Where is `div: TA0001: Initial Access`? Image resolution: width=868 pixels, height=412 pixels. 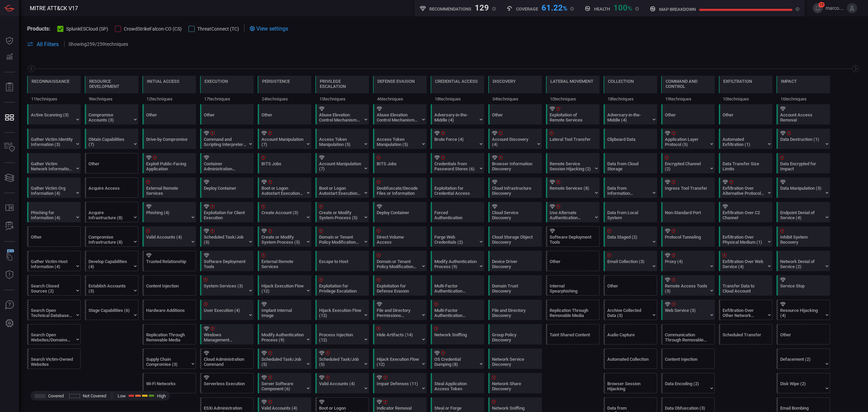 div: TA0001: Initial Access is located at coordinates (169, 90).